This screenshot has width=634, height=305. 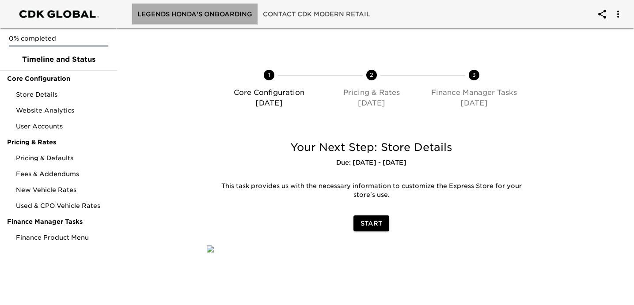 I want to click on span: Contact CDK Modern Retail, so click(x=317, y=14).